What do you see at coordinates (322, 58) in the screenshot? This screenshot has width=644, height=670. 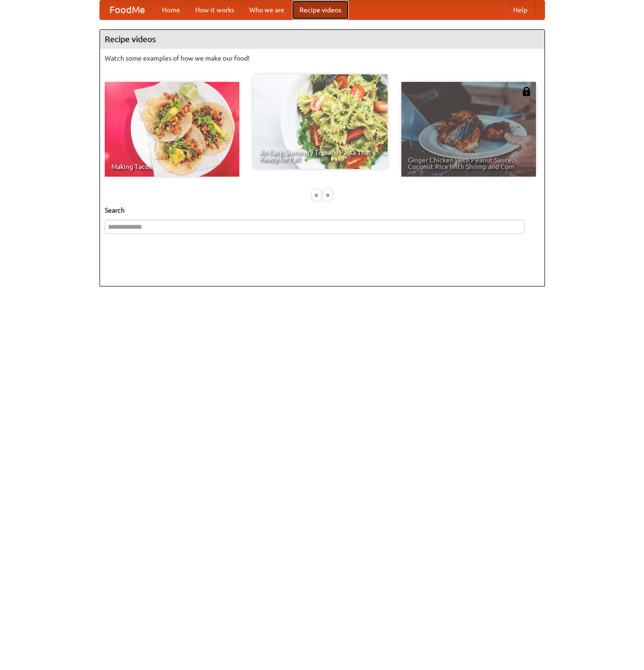 I see `p: Watch some examples of how we make our food!` at bounding box center [322, 58].